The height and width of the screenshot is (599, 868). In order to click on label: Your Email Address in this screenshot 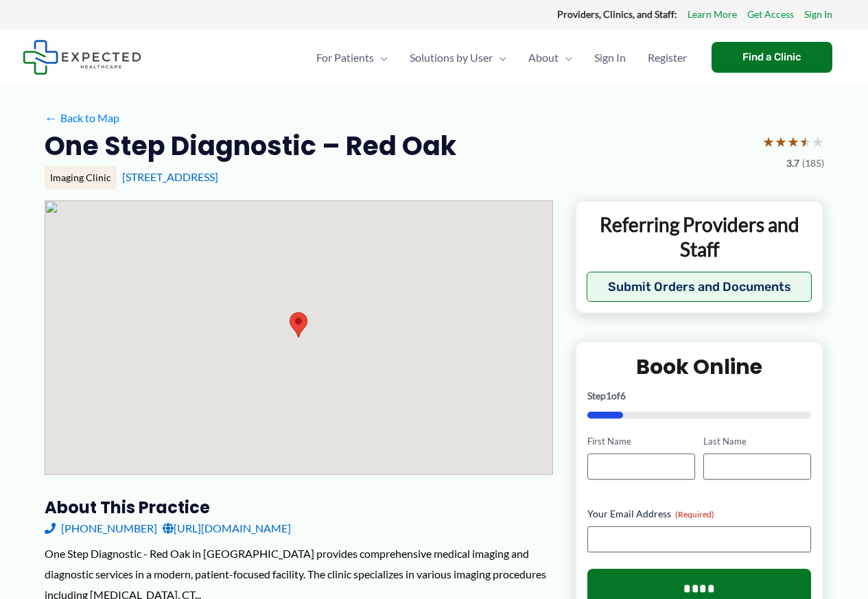, I will do `click(699, 514)`.